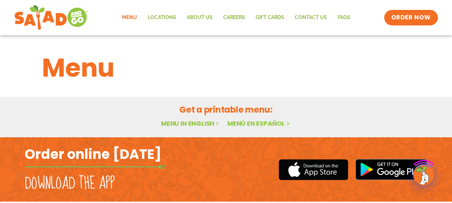 The image size is (452, 203). I want to click on img: fork, so click(95, 167).